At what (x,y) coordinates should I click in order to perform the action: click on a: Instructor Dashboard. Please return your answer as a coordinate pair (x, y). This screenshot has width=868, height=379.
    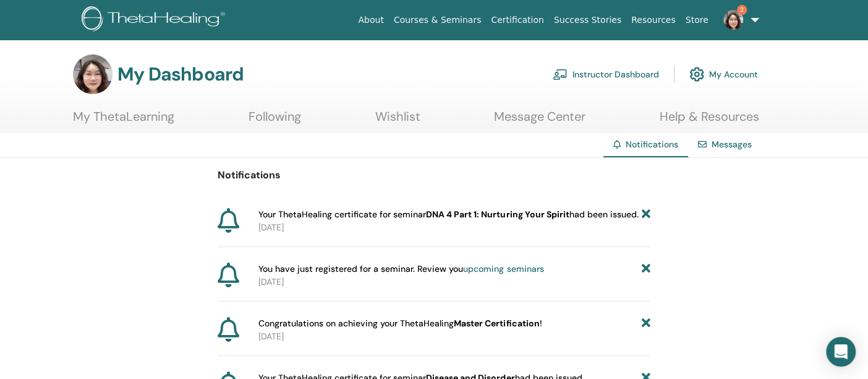
    Looking at the image, I should click on (606, 74).